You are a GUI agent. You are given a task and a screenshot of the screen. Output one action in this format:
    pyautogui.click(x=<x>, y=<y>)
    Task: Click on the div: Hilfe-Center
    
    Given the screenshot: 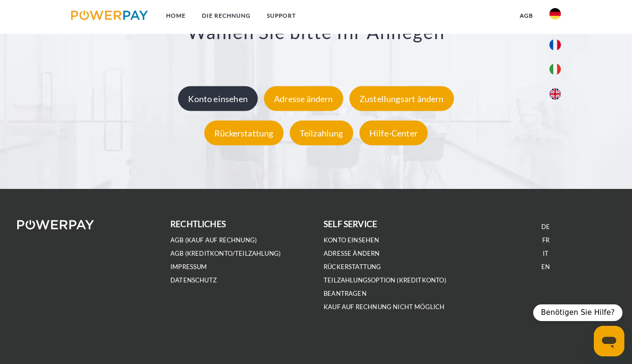 What is the action you would take?
    pyautogui.click(x=393, y=133)
    